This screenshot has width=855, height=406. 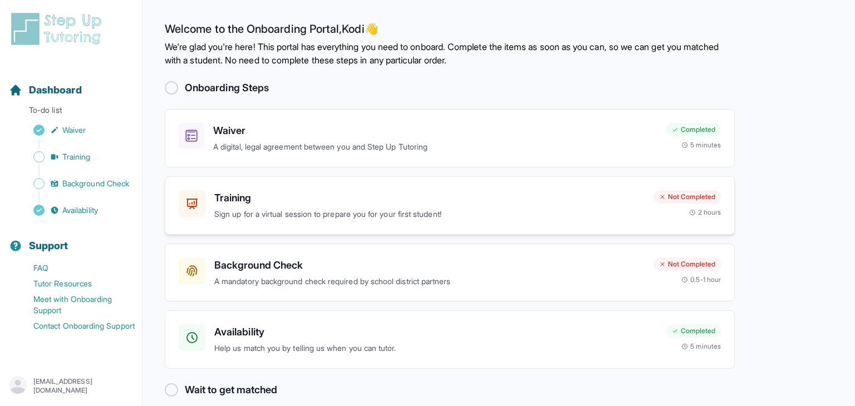 I want to click on a: Meet with Onboarding Support, so click(x=75, y=305).